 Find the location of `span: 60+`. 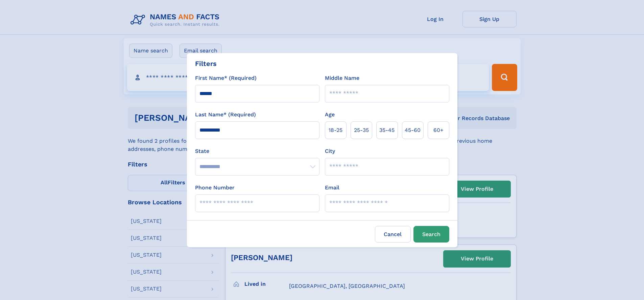

span: 60+ is located at coordinates (438, 130).